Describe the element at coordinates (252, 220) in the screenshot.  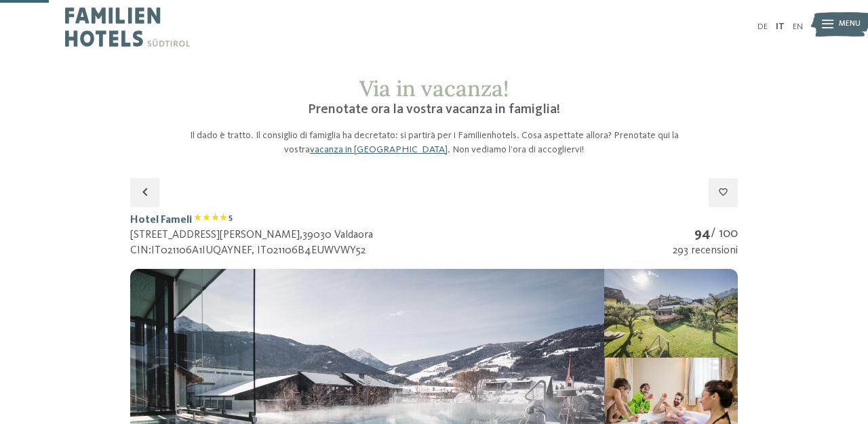
I see `h1: Hotel Fameli` at that location.